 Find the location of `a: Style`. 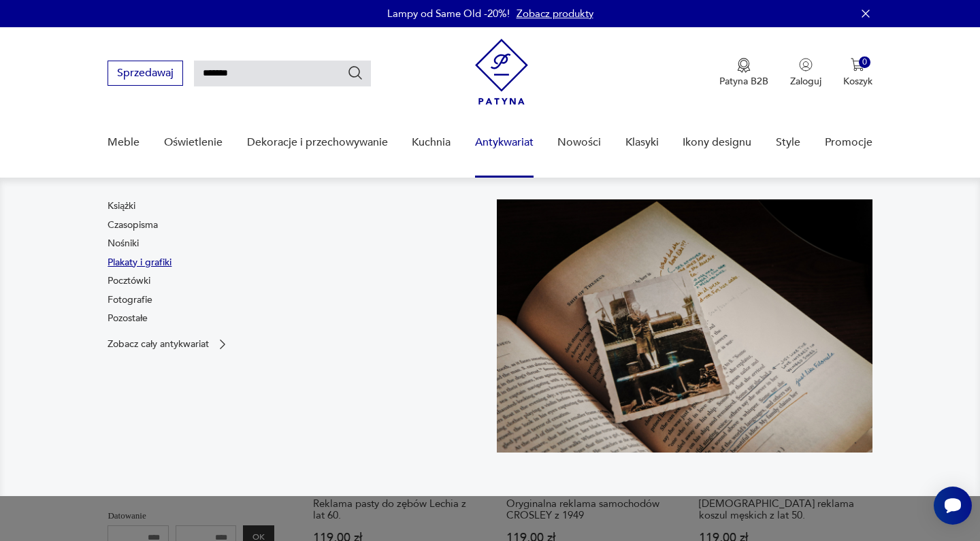

a: Style is located at coordinates (788, 142).